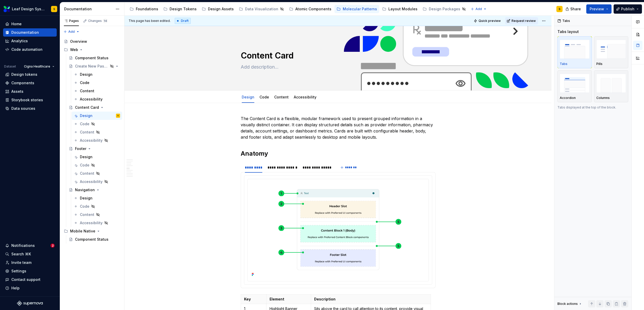 This screenshot has height=310, width=644. I want to click on div: Component Status, so click(92, 58).